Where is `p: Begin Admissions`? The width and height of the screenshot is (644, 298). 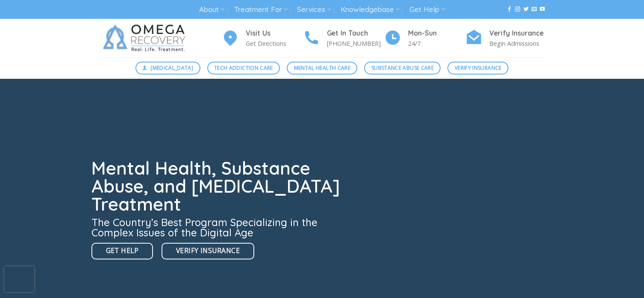 p: Begin Admissions is located at coordinates (518, 43).